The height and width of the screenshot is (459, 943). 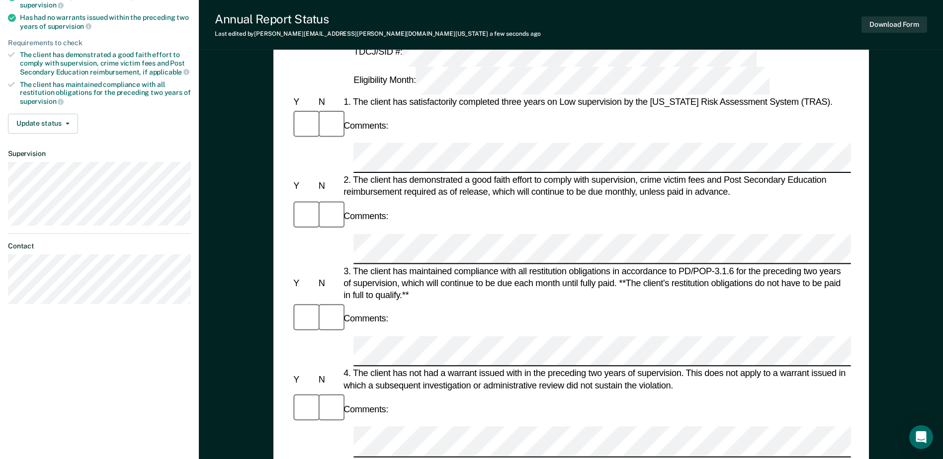 I want to click on div: Requirements to check, so click(x=99, y=43).